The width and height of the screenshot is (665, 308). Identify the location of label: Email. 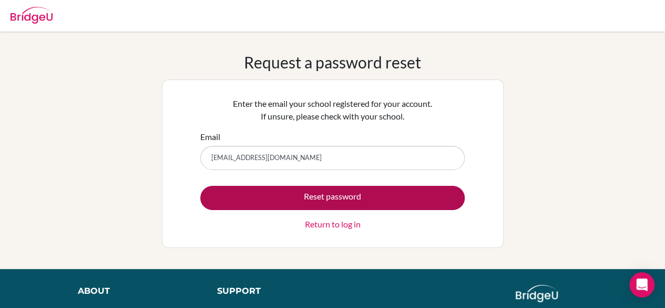
(210, 137).